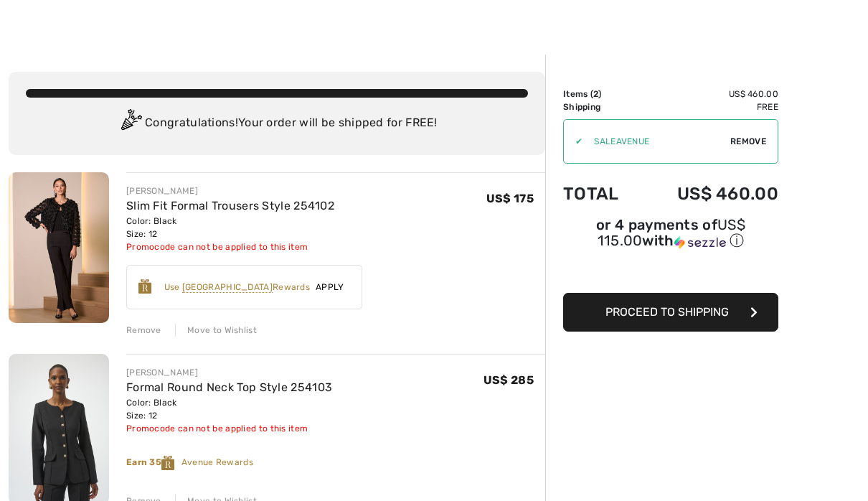 Image resolution: width=868 pixels, height=501 pixels. Describe the element at coordinates (701, 243) in the screenshot. I see `img: Sezzle` at that location.